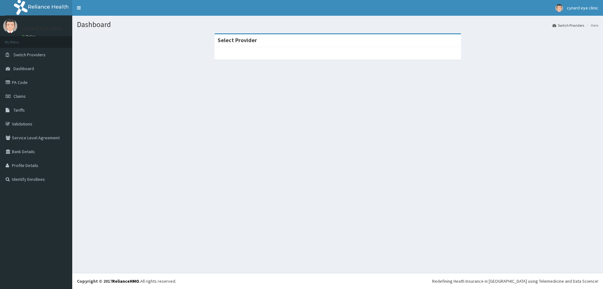 Image resolution: width=603 pixels, height=289 pixels. What do you see at coordinates (19, 96) in the screenshot?
I see `span: Claims` at bounding box center [19, 96].